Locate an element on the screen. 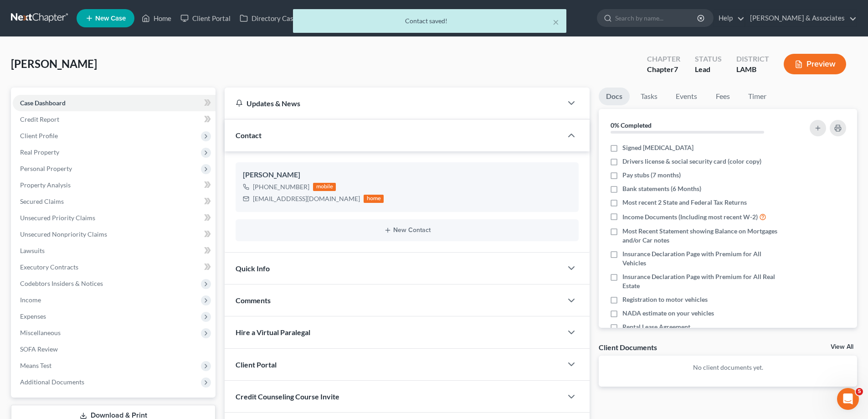 Image resolution: width=868 pixels, height=419 pixels. strong: 0% Completed is located at coordinates (631, 125).